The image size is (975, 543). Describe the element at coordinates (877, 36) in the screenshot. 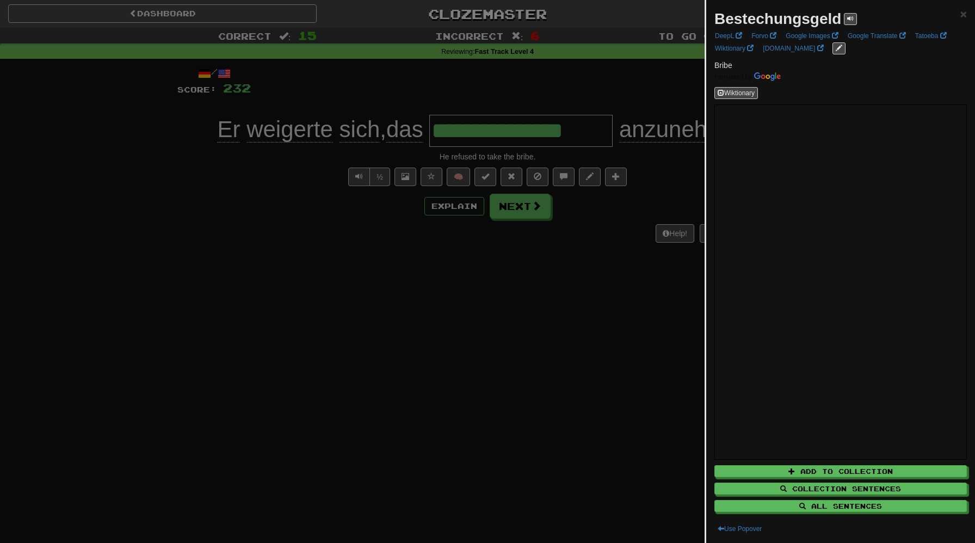

I see `a: Google Translate` at that location.